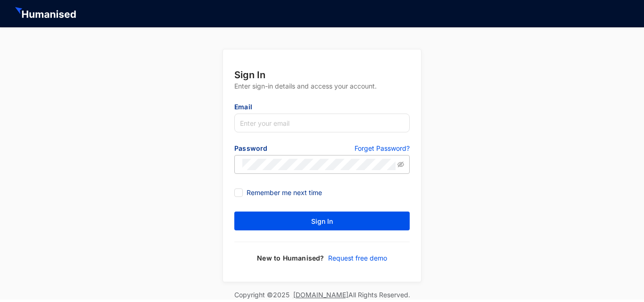 The height and width of the screenshot is (302, 644). I want to click on p: Enter sign-in details and access your account., so click(322, 91).